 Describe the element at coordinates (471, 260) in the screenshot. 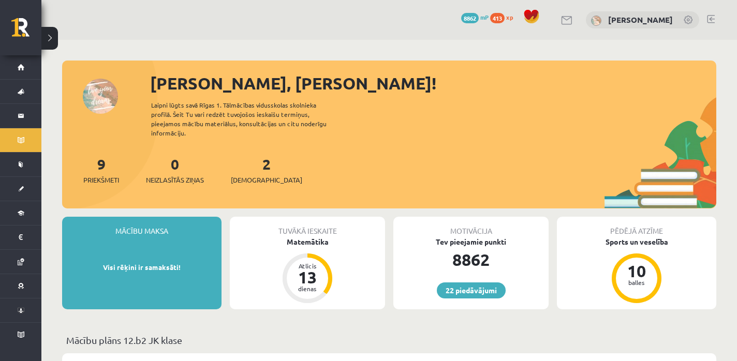

I see `div: 8862` at that location.